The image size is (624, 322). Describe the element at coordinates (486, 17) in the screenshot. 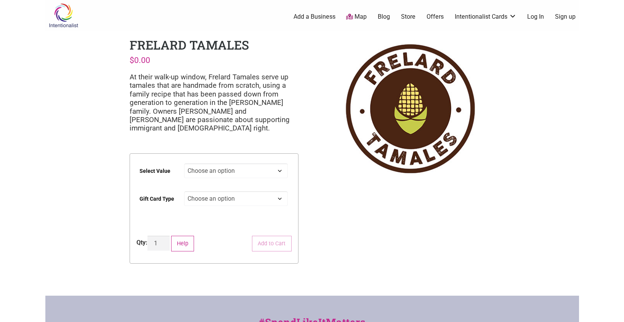

I see `a: Intentionalist Cards` at that location.